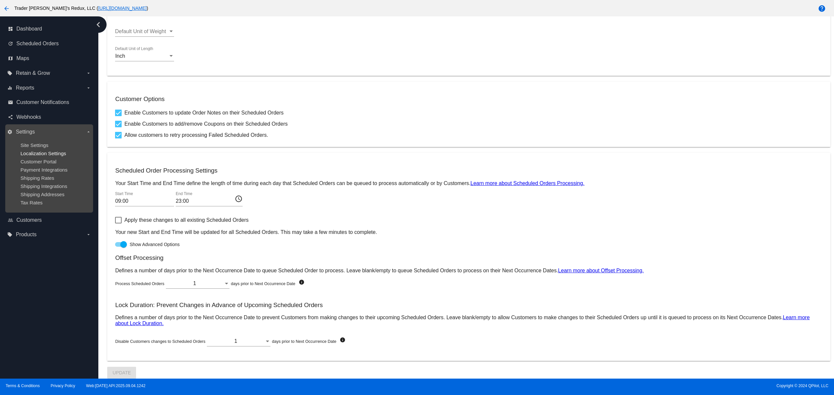 The image size is (834, 395). Describe the element at coordinates (10, 44) in the screenshot. I see `i: update` at that location.